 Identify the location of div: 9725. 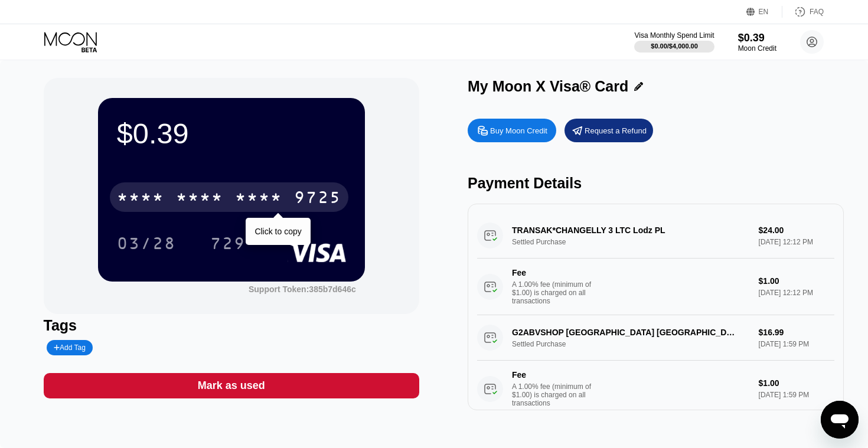
(317, 199).